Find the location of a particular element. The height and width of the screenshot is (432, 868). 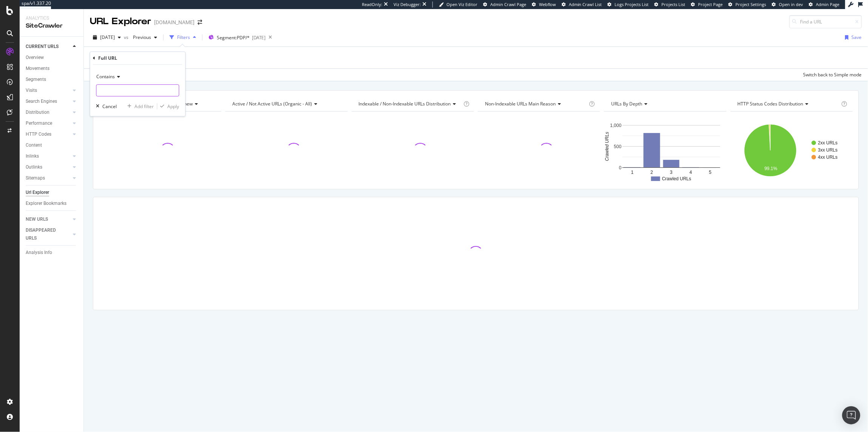

text: 5 is located at coordinates (711, 172).